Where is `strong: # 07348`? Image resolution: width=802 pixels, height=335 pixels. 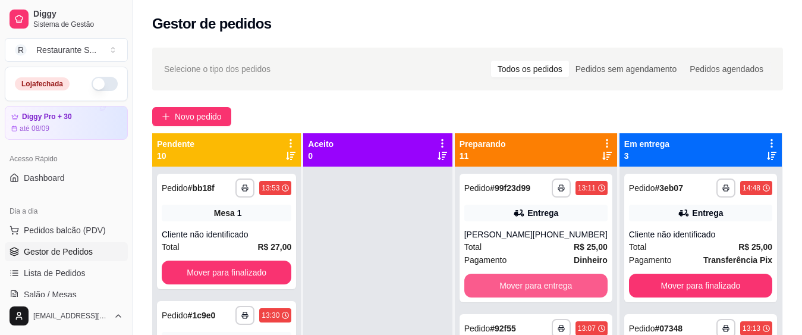
strong: # 07348 is located at coordinates (668, 328).